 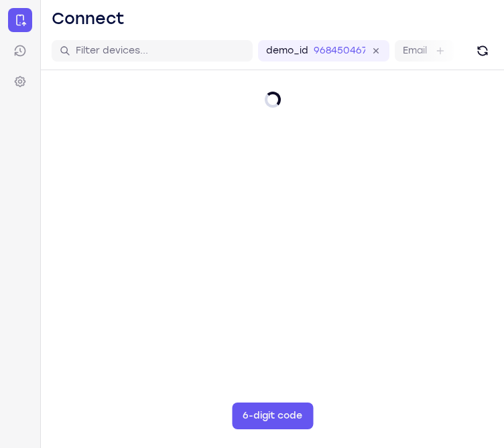 What do you see at coordinates (20, 51) in the screenshot?
I see `a: Sessions` at bounding box center [20, 51].